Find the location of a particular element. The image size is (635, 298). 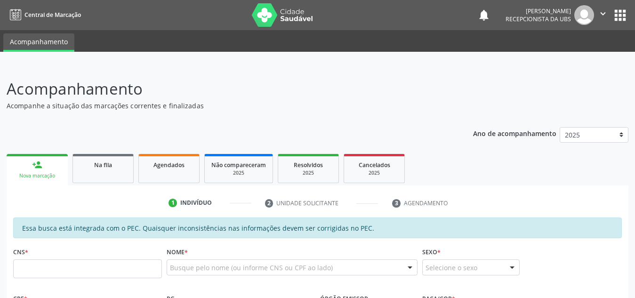

a: Acompanhamento is located at coordinates (39, 42).